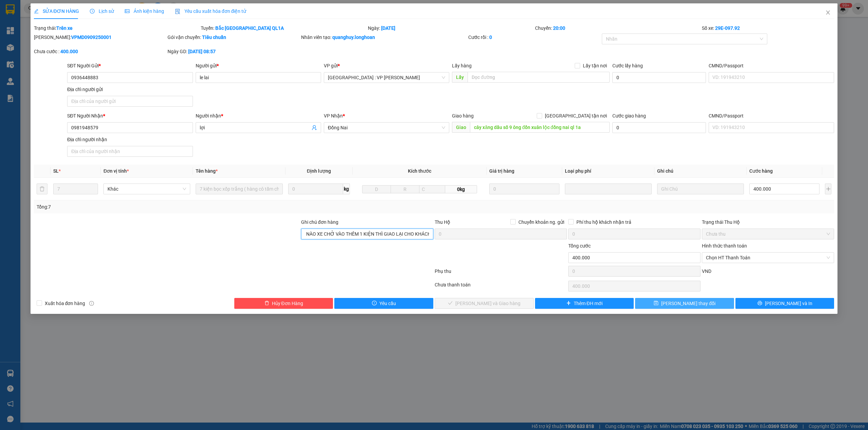 The width and height of the screenshot is (868, 430). Describe the element at coordinates (628, 66) in the screenshot. I see `label: Cước lấy hàng` at that location.